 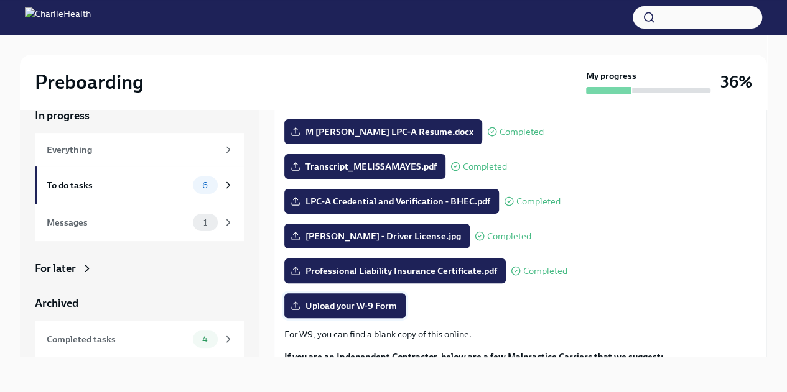 I want to click on label: Professional Liability Insurance Certificate.pdf, so click(x=395, y=271).